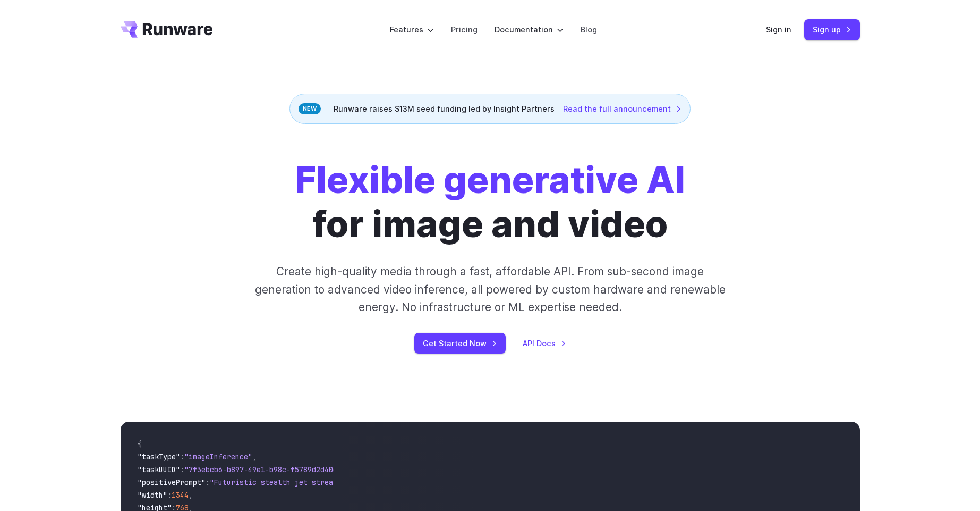  What do you see at coordinates (622, 108) in the screenshot?
I see `a: Read the full announcement` at bounding box center [622, 108].